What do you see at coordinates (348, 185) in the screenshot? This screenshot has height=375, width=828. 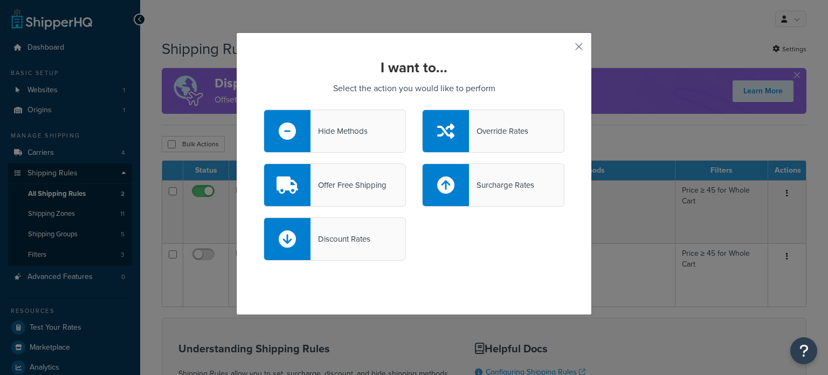 I see `div: Offer Free Shipping` at bounding box center [348, 185].